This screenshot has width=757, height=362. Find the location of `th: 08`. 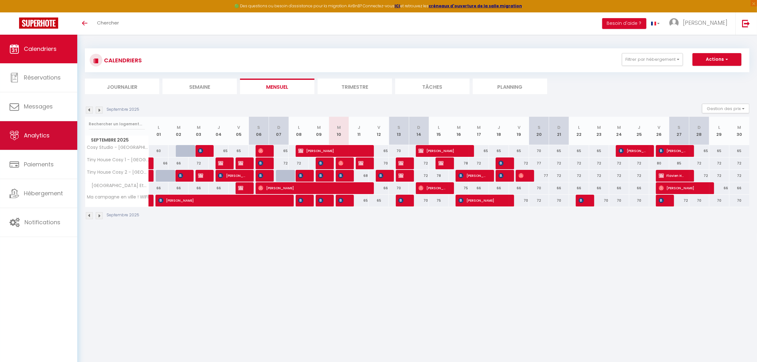

th: 08 is located at coordinates (299, 131).